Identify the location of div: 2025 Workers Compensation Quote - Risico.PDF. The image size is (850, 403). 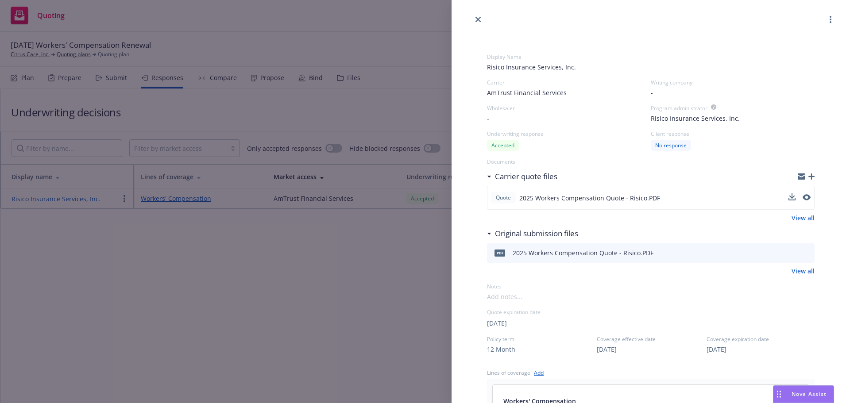
(583, 253).